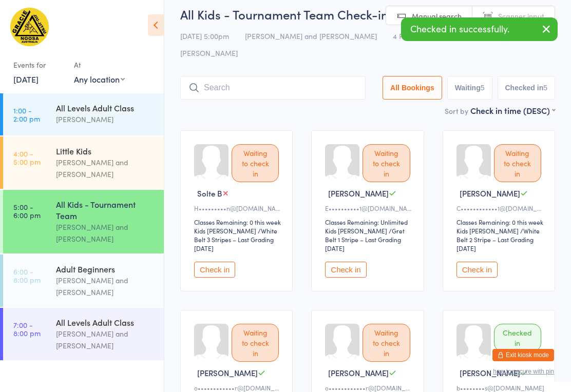 This screenshot has width=571, height=392. What do you see at coordinates (27, 115) in the screenshot?
I see `time: 1:00 - 2:00 pm` at bounding box center [27, 115].